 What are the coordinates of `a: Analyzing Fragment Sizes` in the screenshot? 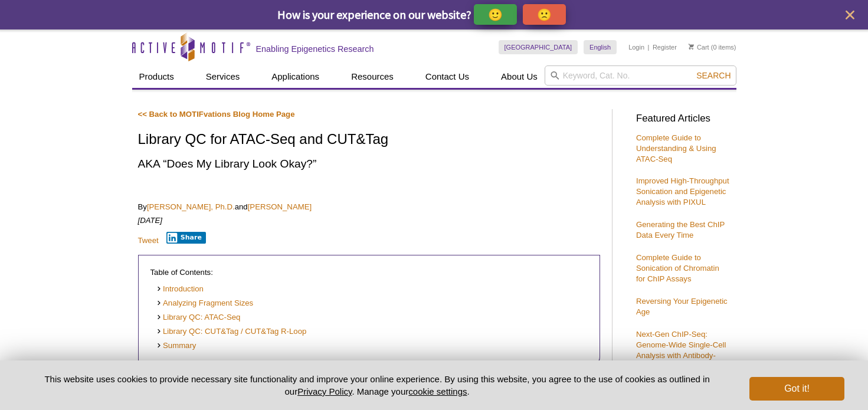 It's located at (205, 303).